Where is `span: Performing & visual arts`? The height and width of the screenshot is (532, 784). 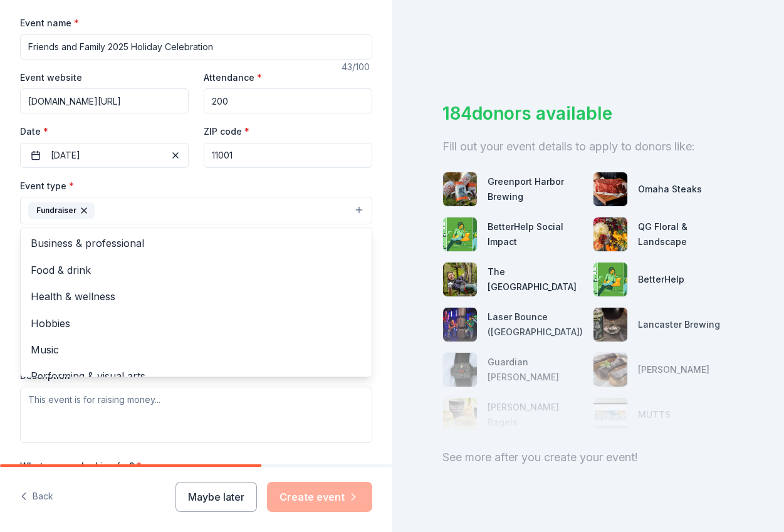 span: Performing & visual arts is located at coordinates (196, 376).